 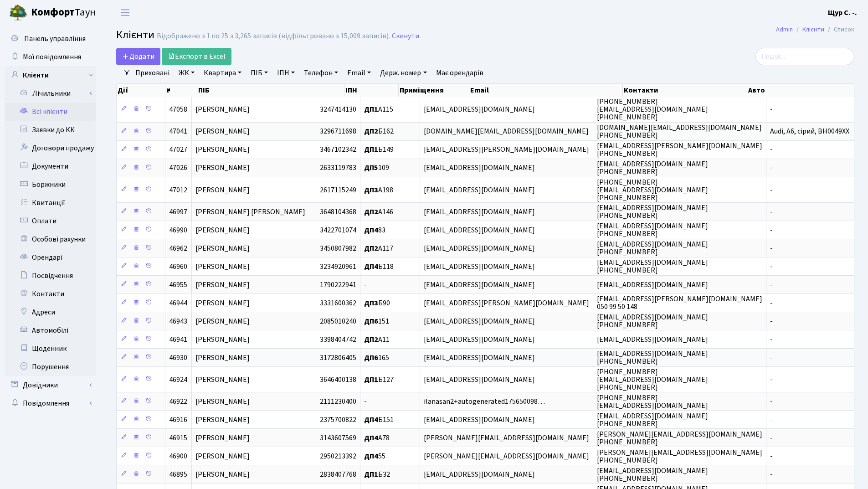 I want to click on button: Переключити навігацію, so click(x=125, y=13).